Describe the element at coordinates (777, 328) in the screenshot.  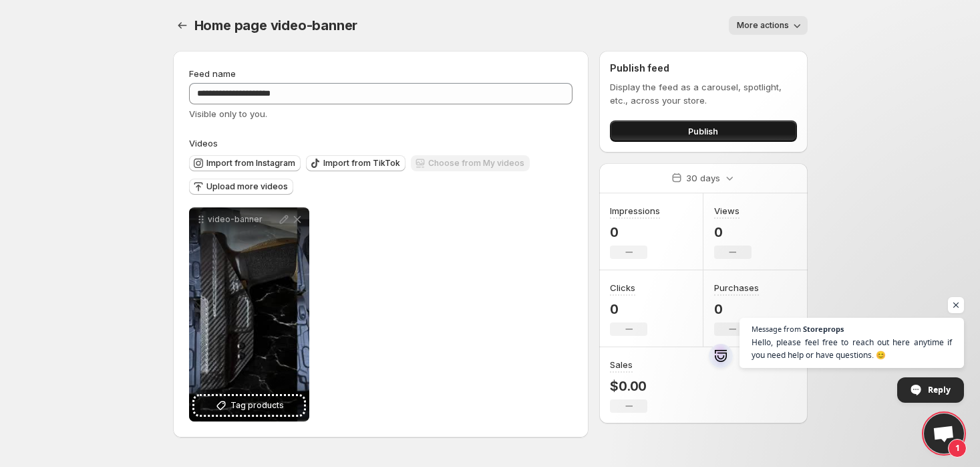
I see `span: Message from` at that location.